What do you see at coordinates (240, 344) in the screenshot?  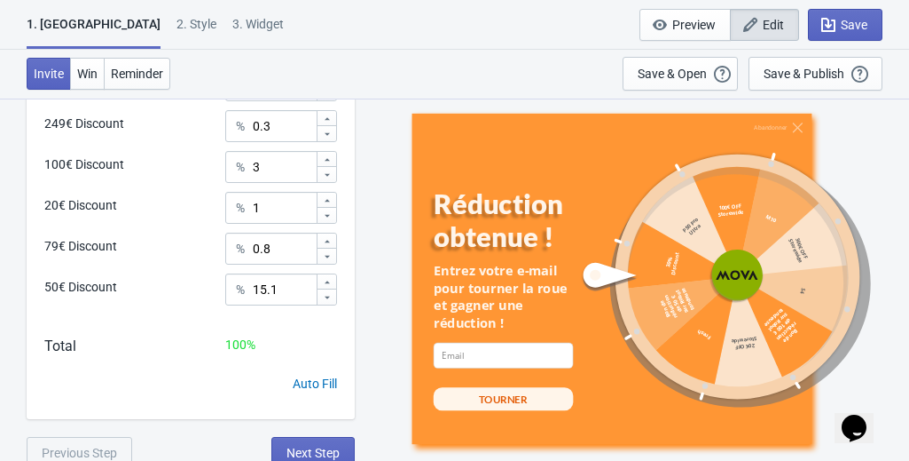 I see `span: 100 %` at bounding box center [240, 344].